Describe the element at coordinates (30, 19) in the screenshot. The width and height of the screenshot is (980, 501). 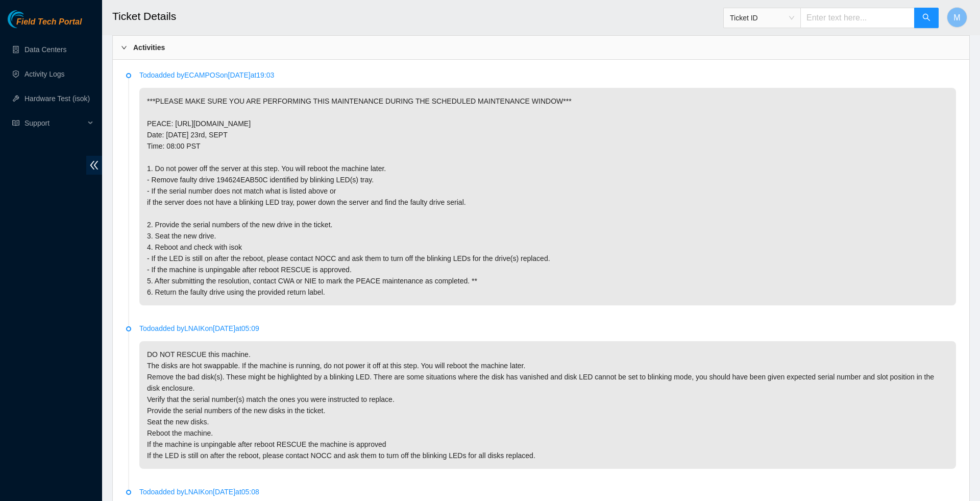
I see `img: Akamai Technologies` at that location.